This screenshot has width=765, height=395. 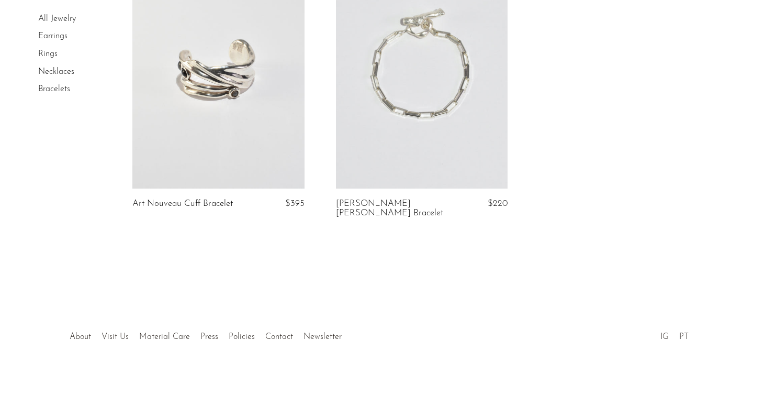 What do you see at coordinates (279, 337) in the screenshot?
I see `a: Contact` at bounding box center [279, 337].